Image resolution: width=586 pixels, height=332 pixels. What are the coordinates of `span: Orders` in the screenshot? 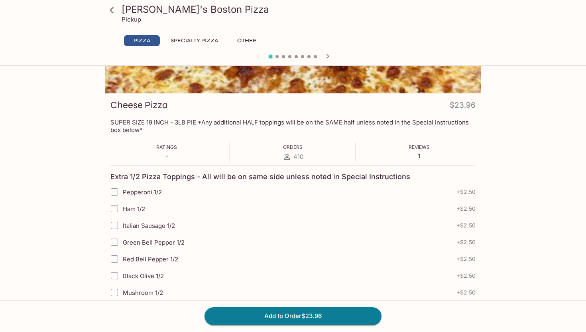 It's located at (293, 147).